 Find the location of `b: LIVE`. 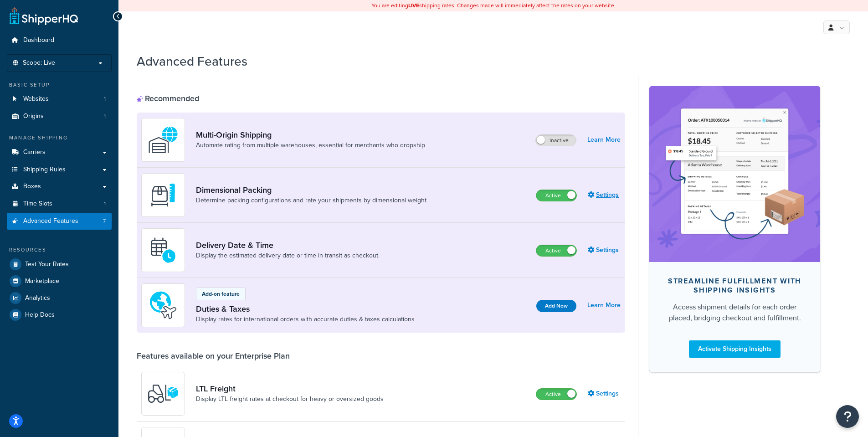

b: LIVE is located at coordinates (414, 5).